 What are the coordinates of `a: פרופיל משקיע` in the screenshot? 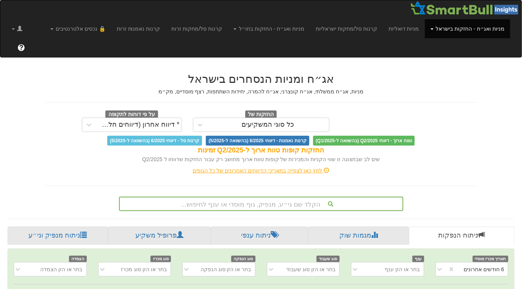 It's located at (159, 236).